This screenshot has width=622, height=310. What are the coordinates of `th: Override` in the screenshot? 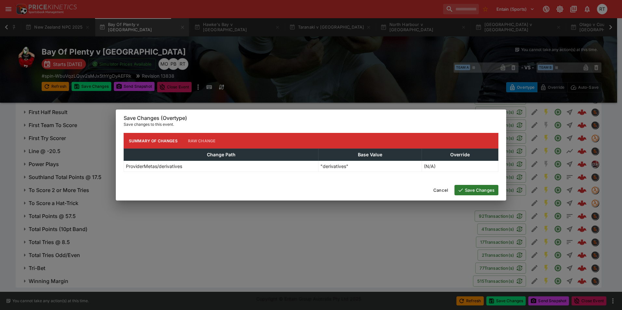 It's located at (460, 155).